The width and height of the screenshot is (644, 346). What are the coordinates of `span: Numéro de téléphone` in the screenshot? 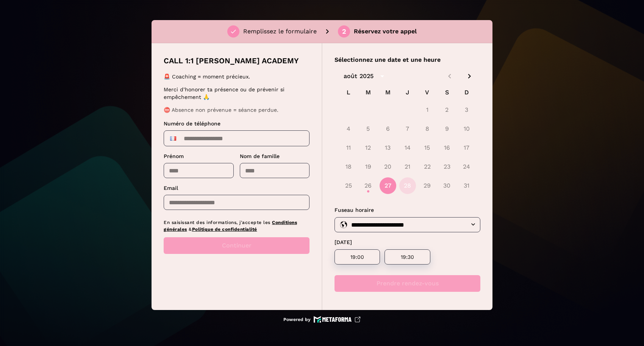 It's located at (192, 124).